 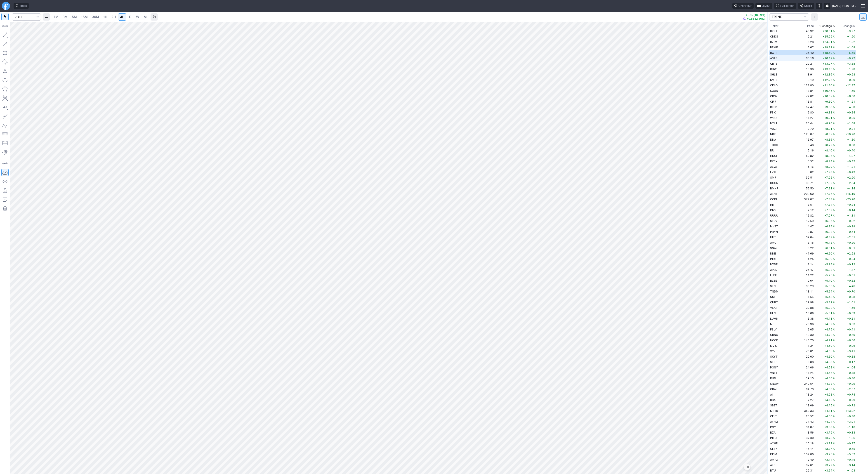 What do you see at coordinates (137, 17) in the screenshot?
I see `span: W` at bounding box center [137, 17].